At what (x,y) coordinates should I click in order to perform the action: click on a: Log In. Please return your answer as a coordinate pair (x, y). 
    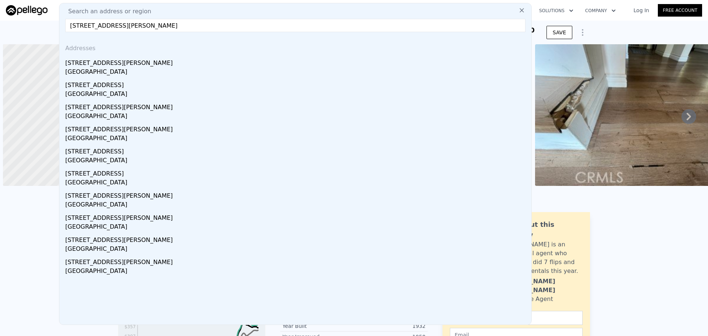
    Looking at the image, I should click on (642, 10).